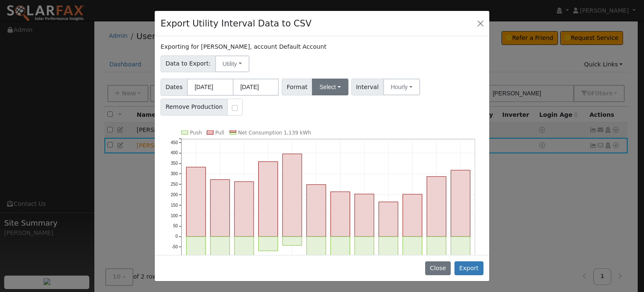 This screenshot has width=644, height=292. I want to click on span: Remove Production, so click(194, 107).